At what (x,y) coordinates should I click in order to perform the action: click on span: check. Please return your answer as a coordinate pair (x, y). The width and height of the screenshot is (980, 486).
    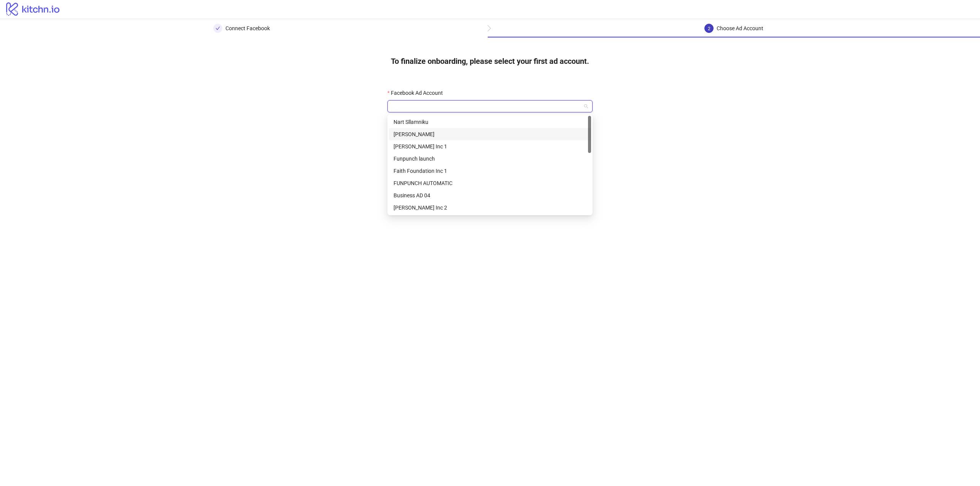
    Looking at the image, I should click on (218, 28).